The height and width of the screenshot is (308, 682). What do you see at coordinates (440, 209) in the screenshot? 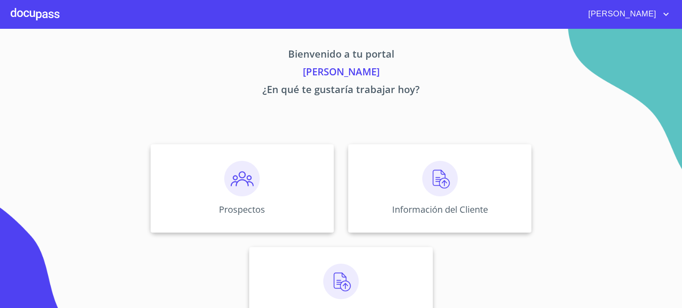
I see `p: Información del Cliente` at bounding box center [440, 209].